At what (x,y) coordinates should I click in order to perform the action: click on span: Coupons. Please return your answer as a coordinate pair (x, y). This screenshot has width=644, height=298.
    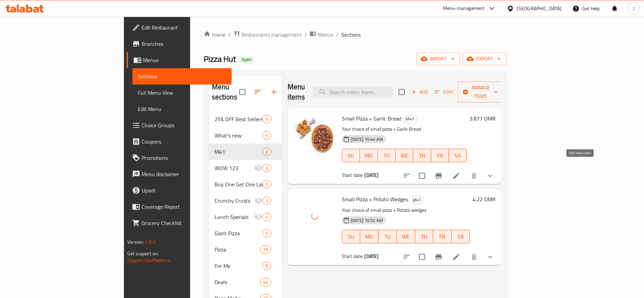
    Looking at the image, I should click on (184, 142).